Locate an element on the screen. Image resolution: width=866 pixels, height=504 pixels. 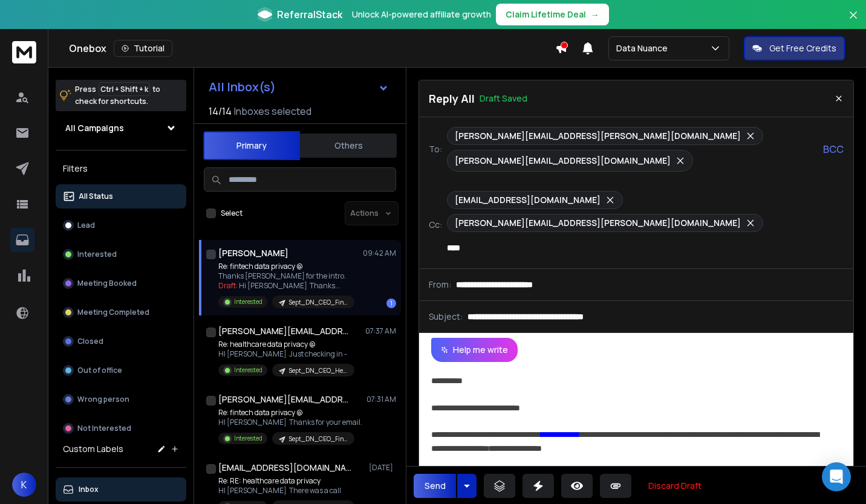
p: Draft Saved is located at coordinates (503, 99).